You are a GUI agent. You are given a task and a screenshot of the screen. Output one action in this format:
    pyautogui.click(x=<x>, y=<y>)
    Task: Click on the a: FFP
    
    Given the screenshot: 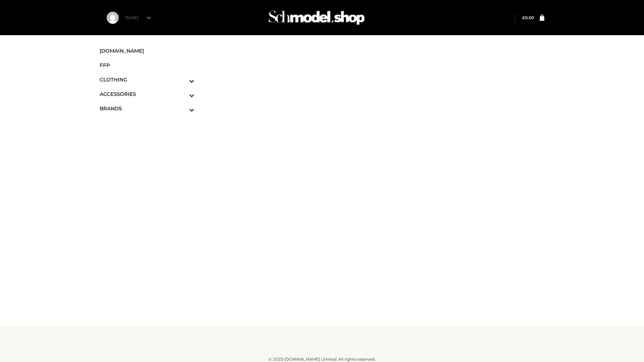 What is the action you would take?
    pyautogui.click(x=146, y=65)
    